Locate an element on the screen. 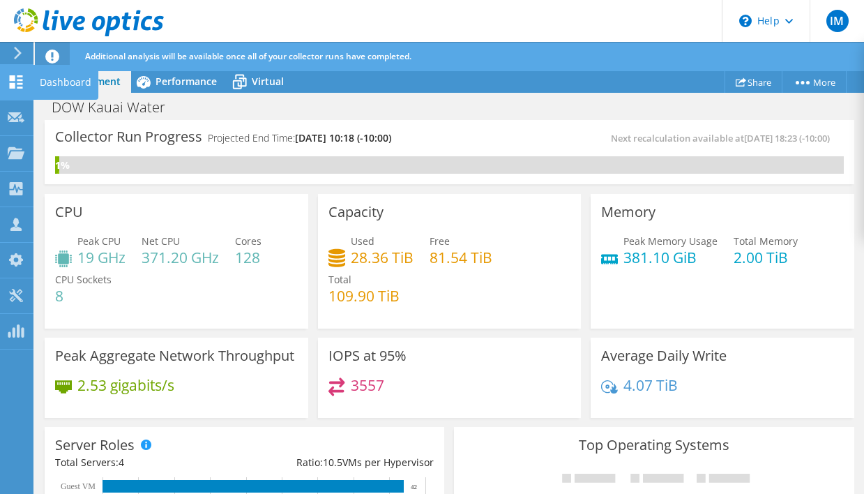  text: 42 is located at coordinates (413, 487).